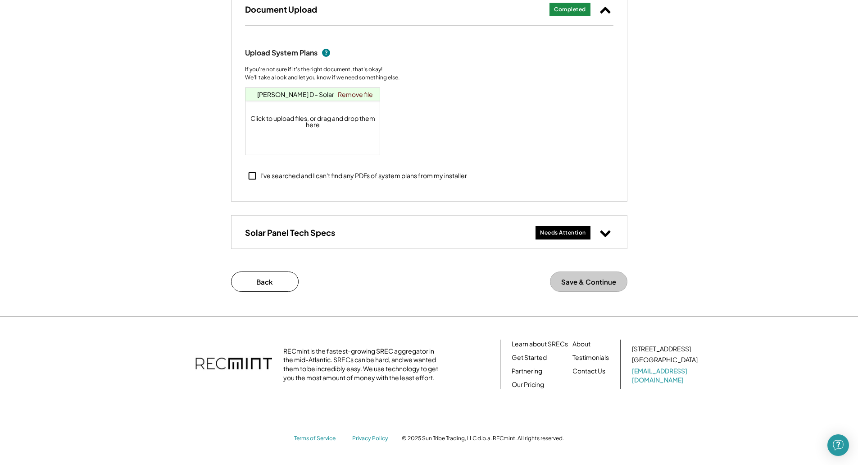  I want to click on h3: Document Upload, so click(281, 9).